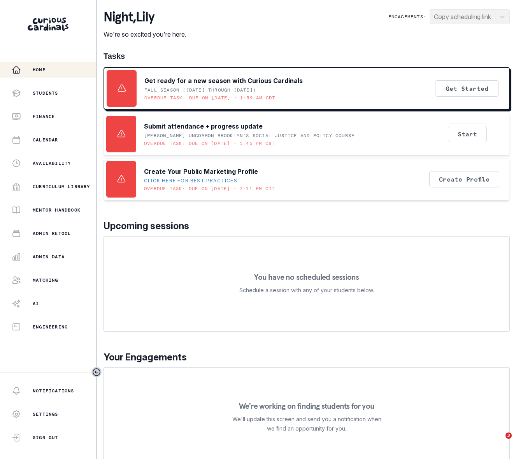 The width and height of the screenshot is (516, 459). Describe the element at coordinates (408, 17) in the screenshot. I see `p: Engagements:` at that location.